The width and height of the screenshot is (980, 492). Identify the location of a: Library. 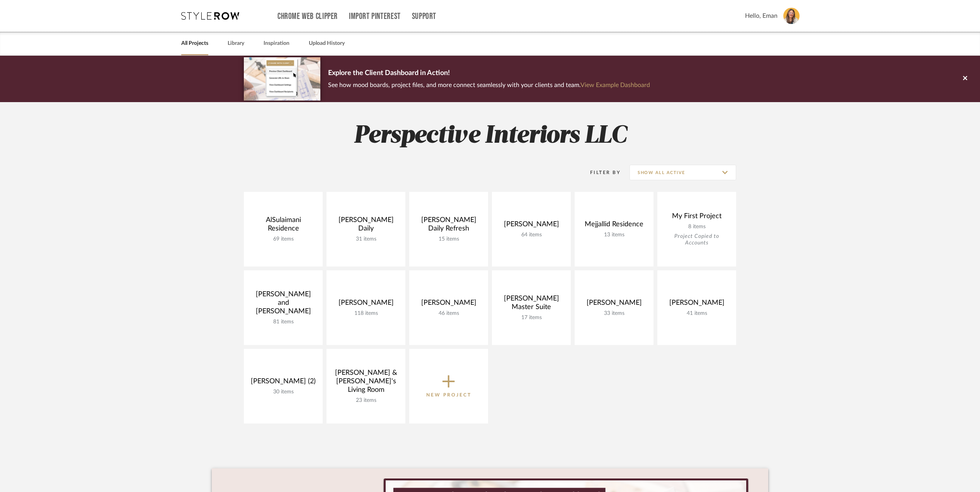
(236, 44).